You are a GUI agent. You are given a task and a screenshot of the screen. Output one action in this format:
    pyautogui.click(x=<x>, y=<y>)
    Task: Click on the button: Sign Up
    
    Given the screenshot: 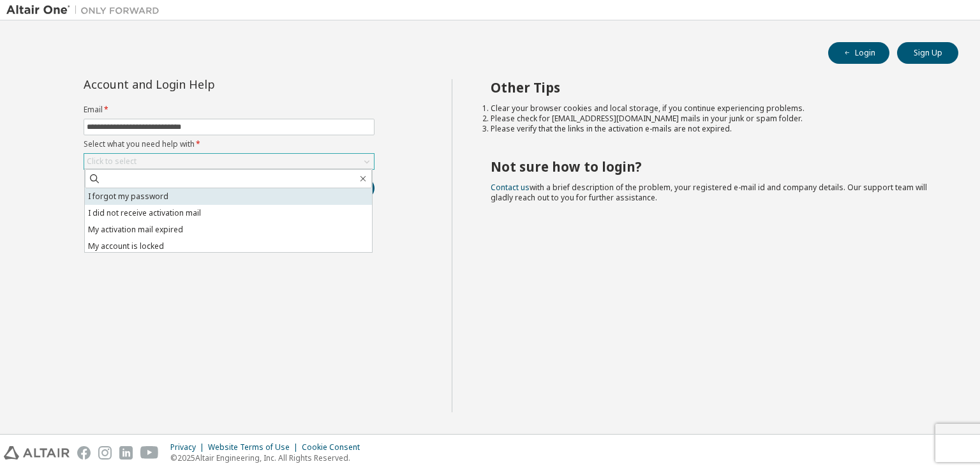 What is the action you would take?
    pyautogui.click(x=928, y=53)
    